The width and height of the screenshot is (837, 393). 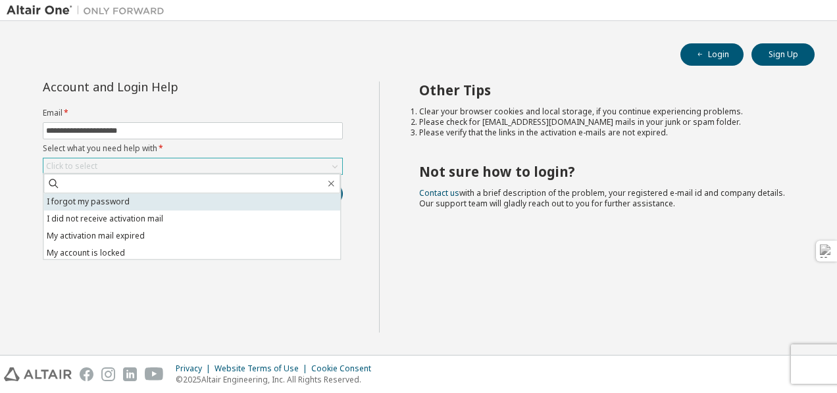 What do you see at coordinates (37, 374) in the screenshot?
I see `img: altair_logo.svg` at bounding box center [37, 374].